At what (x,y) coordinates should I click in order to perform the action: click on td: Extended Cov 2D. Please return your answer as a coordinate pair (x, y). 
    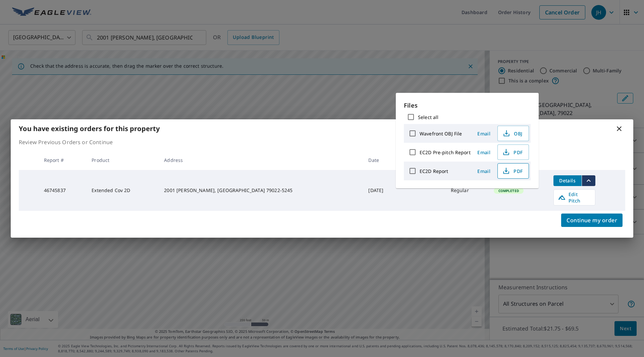
    Looking at the image, I should click on (122, 191).